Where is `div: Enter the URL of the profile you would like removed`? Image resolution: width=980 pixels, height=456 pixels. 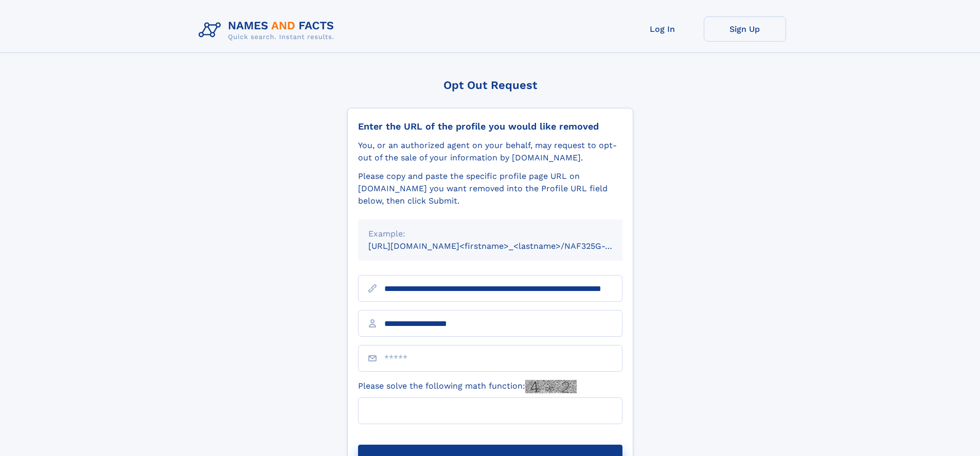 div: Enter the URL of the profile you would like removed is located at coordinates (490, 126).